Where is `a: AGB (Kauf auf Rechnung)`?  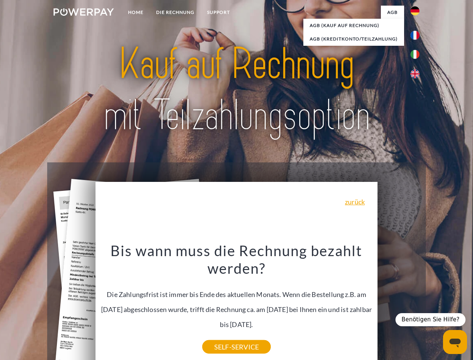
a: AGB (Kauf auf Rechnung) is located at coordinates (354, 25).